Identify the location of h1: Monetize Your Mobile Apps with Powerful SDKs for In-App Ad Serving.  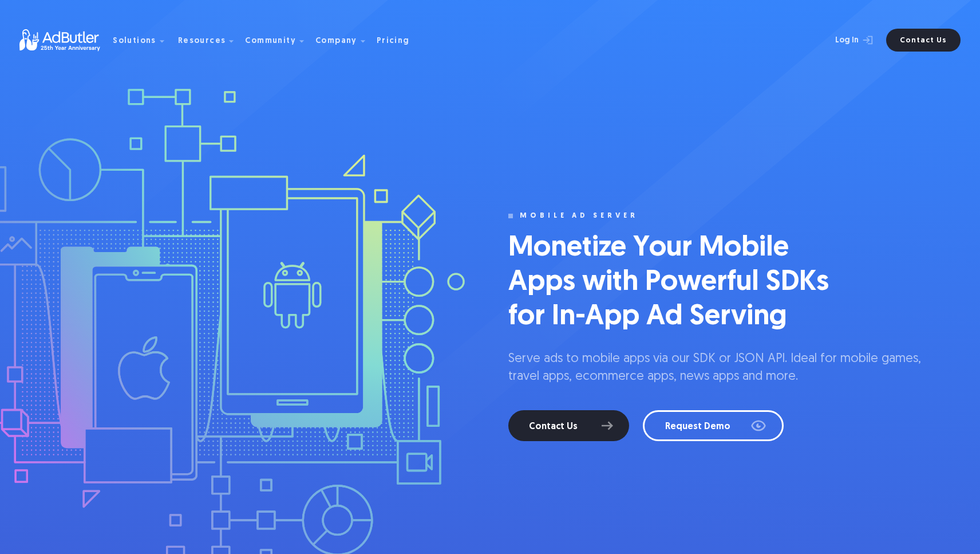
(680, 283).